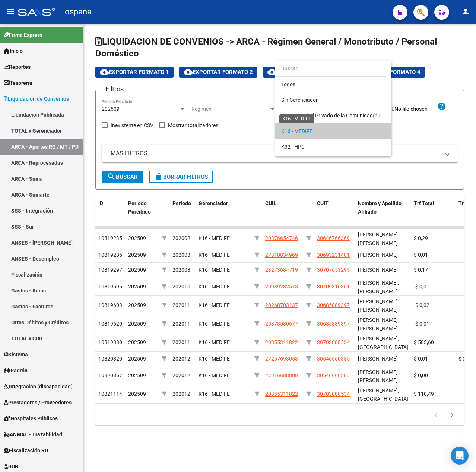 Image resolution: width=476 pixels, height=472 pixels. I want to click on span: Todos, so click(333, 84).